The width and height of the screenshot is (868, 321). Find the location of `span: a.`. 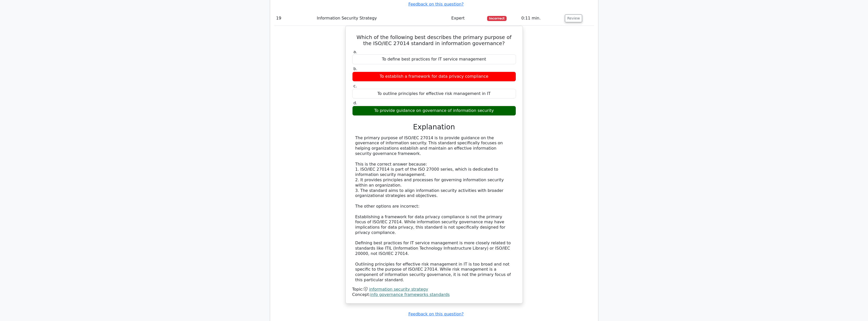

span: a. is located at coordinates (355, 52).